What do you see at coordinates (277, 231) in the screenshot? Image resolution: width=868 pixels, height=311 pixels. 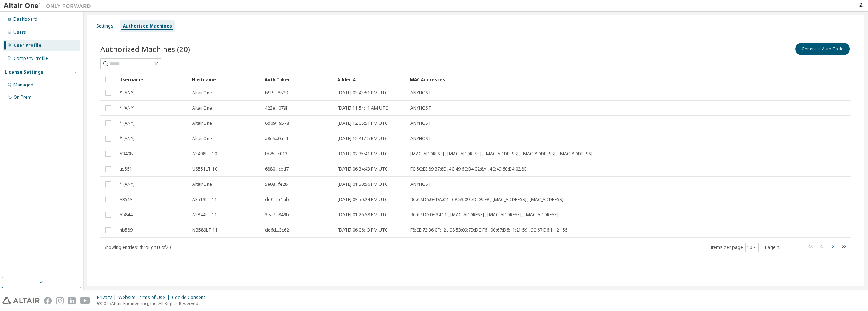 I see `span: de6d...3c62` at bounding box center [277, 231].